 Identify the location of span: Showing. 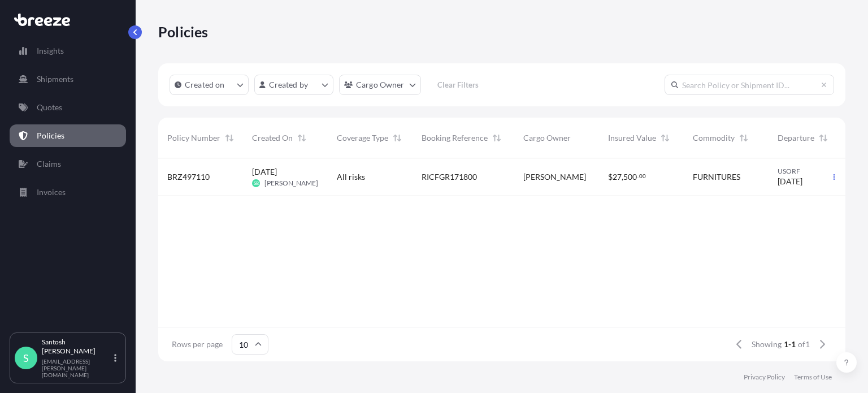
(767, 345).